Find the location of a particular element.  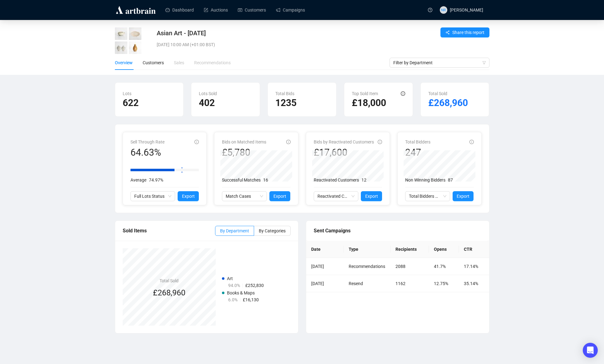

span: By Department is located at coordinates (234, 231).